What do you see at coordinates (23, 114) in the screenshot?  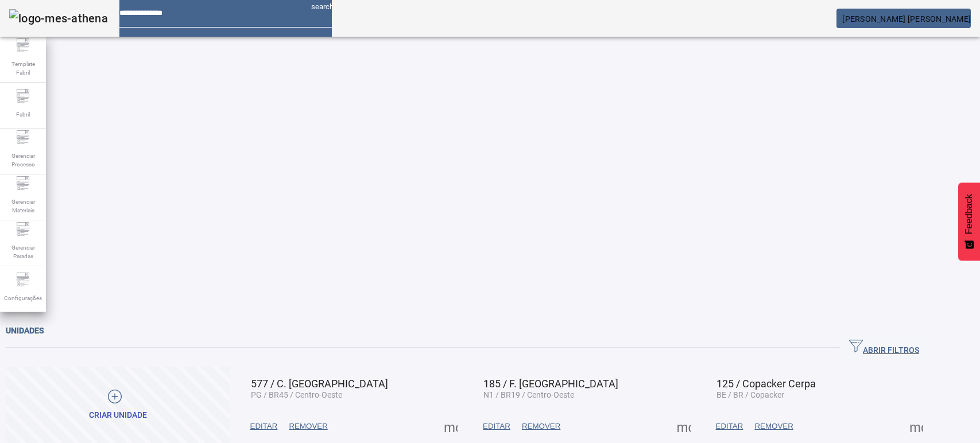 I see `span: Fabril` at bounding box center [23, 114].